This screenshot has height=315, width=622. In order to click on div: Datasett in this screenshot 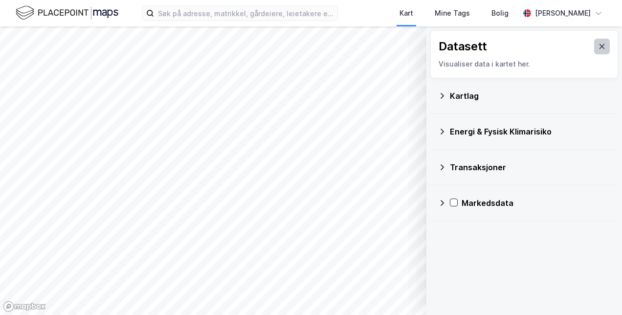, I will do `click(462, 46)`.